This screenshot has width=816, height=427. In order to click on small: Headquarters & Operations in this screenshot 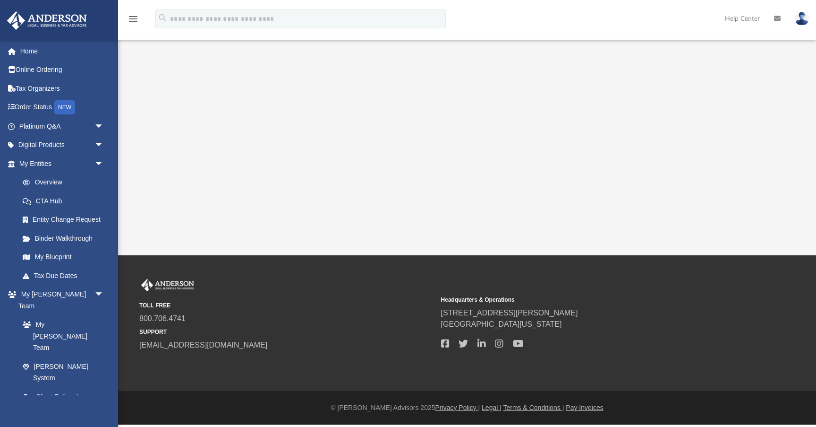, I will do `click(589, 300)`.